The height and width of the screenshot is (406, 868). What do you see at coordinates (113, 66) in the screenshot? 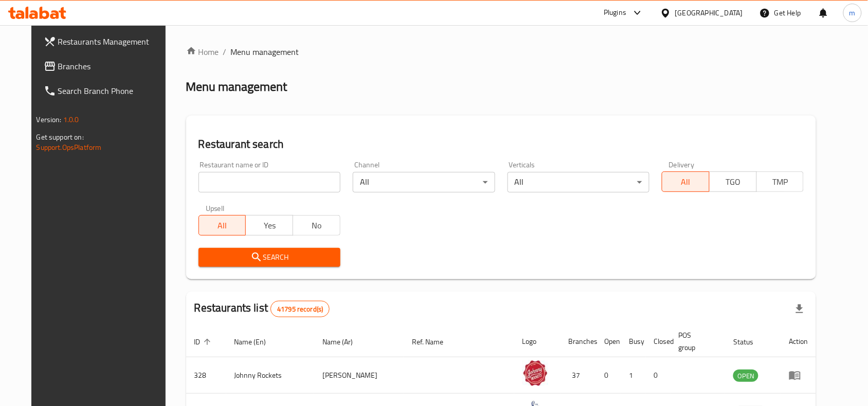
I see `span: Branches` at bounding box center [113, 66].